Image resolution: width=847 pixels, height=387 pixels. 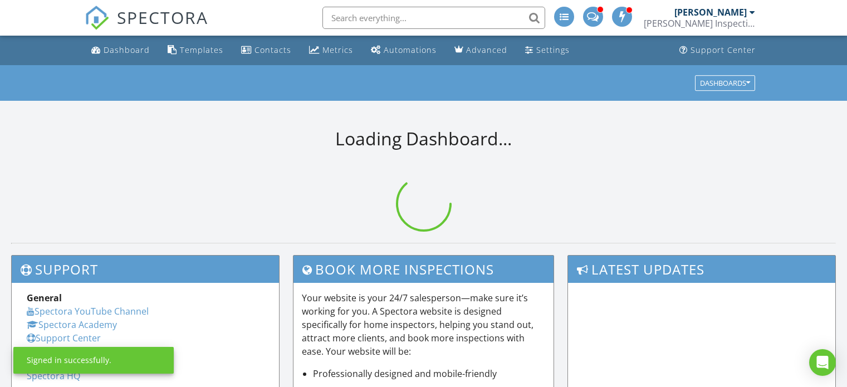 What do you see at coordinates (87, 311) in the screenshot?
I see `a: Spectora YouTube Channel` at bounding box center [87, 311].